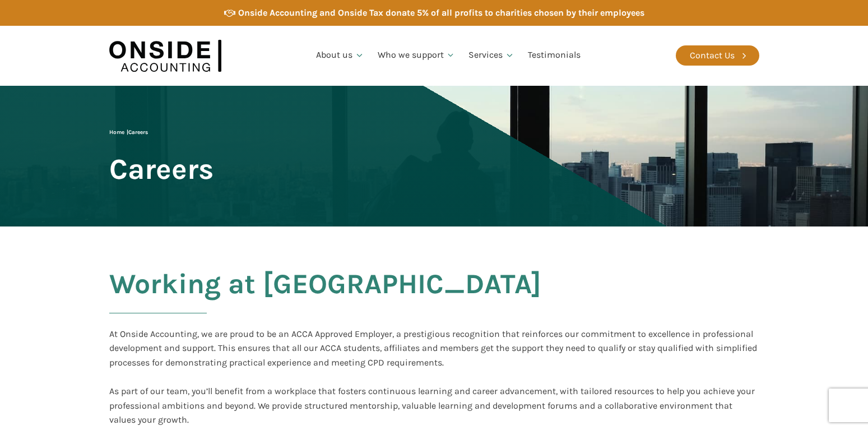 This screenshot has width=868, height=430. Describe the element at coordinates (441, 13) in the screenshot. I see `div: Onside Accounting and Onside Tax donate 5% of all profits to charities chosen by their employees` at that location.